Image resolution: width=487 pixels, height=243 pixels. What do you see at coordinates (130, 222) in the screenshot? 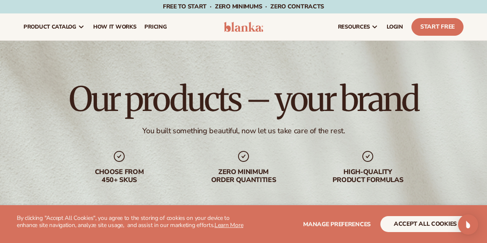
I see `p: By clicking "Accept All Cookies", you agree to the storing of cookies on your device to enhance s...` at bounding box center [130, 222].